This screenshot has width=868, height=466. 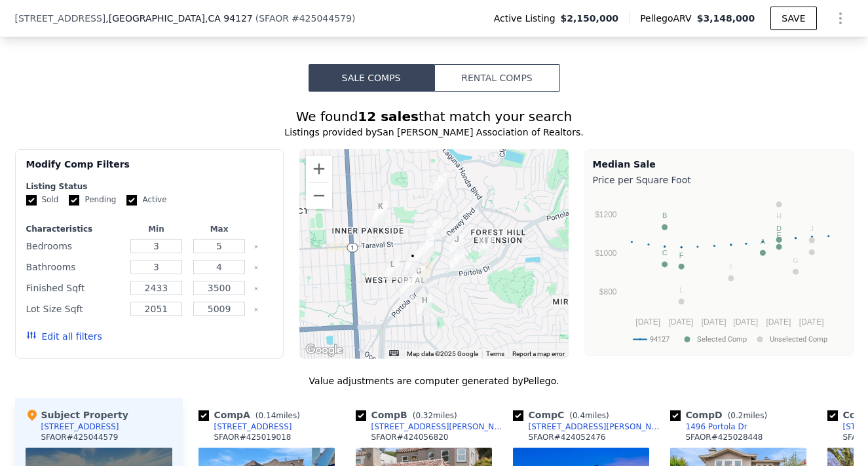 I want to click on span: $3,148,000, so click(x=726, y=18).